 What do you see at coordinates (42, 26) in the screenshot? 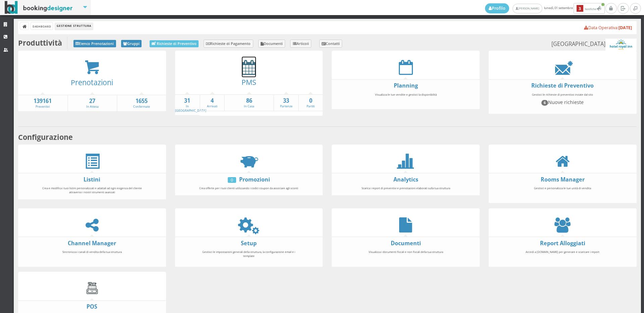
I see `a: Dashboard` at bounding box center [42, 26].